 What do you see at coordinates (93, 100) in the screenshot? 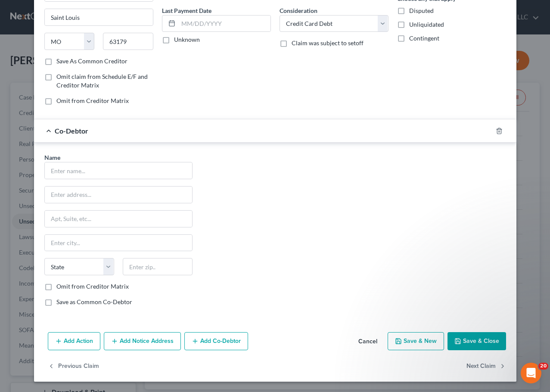
I see `span: Omit from Creditor Matrix` at bounding box center [93, 100].